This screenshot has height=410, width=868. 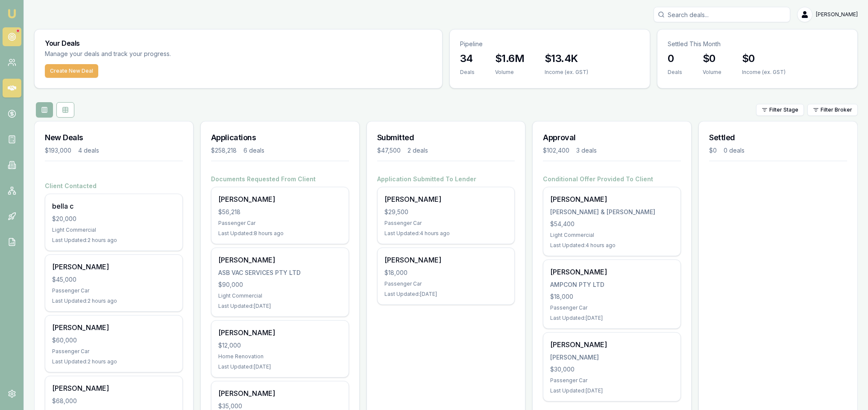 I want to click on h3: Submitted, so click(x=446, y=137).